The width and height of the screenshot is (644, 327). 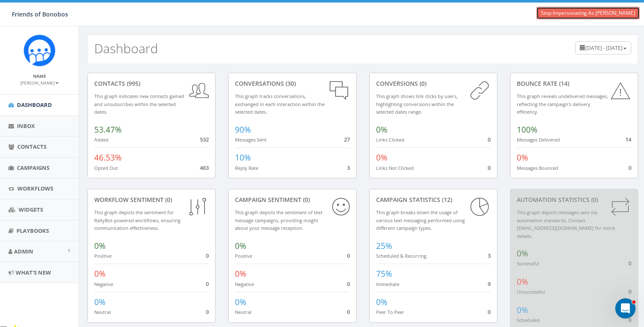 I want to click on small: This graph reveals undelivered messages, reflecting the campaign's delivery efficiency., so click(x=563, y=104).